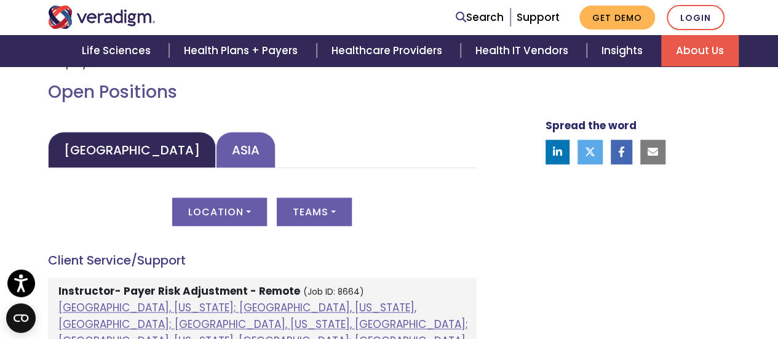  Describe the element at coordinates (179, 291) in the screenshot. I see `strong: Instructor- Payer Risk Adjustment - Remote` at that location.